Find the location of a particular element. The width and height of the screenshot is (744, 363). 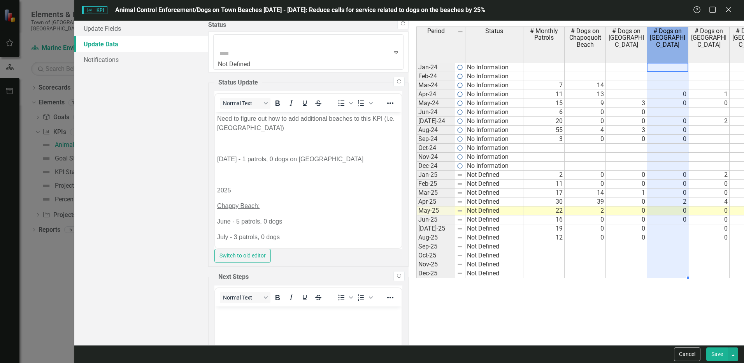

td: Jan-24 is located at coordinates (436, 67).